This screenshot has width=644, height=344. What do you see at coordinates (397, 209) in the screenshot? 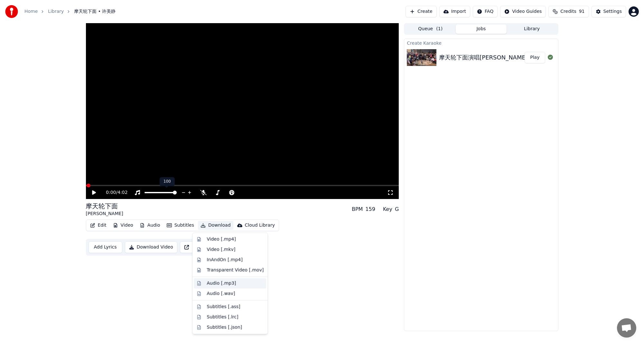
I see `div: G` at bounding box center [397, 209].